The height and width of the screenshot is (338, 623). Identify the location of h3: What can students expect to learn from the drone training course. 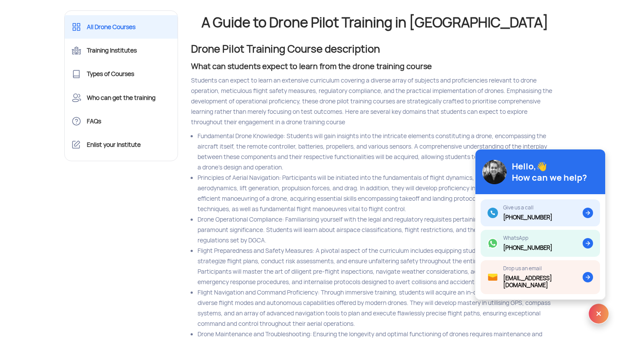
(375, 66).